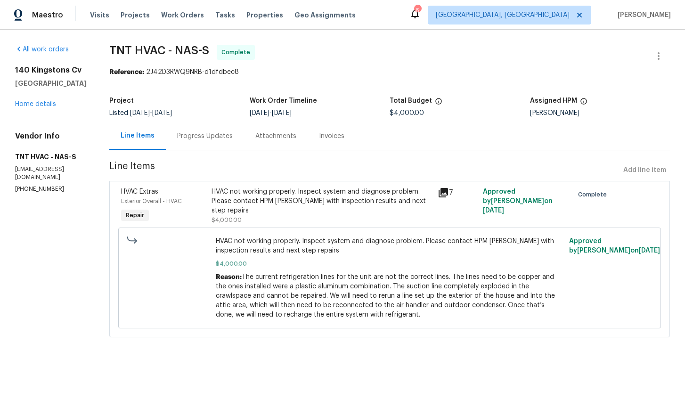  I want to click on h5: Project, so click(122, 101).